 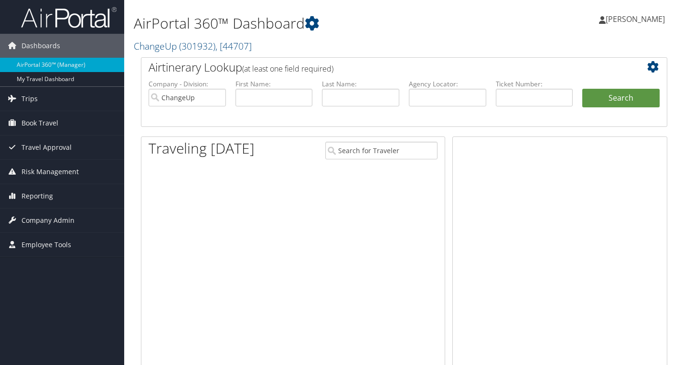 What do you see at coordinates (48, 221) in the screenshot?
I see `span: Company Admin` at bounding box center [48, 221].